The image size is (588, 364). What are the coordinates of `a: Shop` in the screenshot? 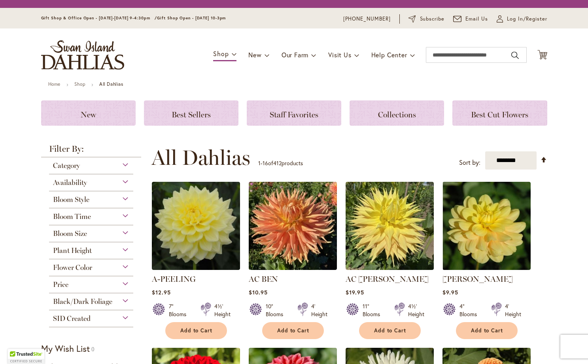 It's located at (80, 84).